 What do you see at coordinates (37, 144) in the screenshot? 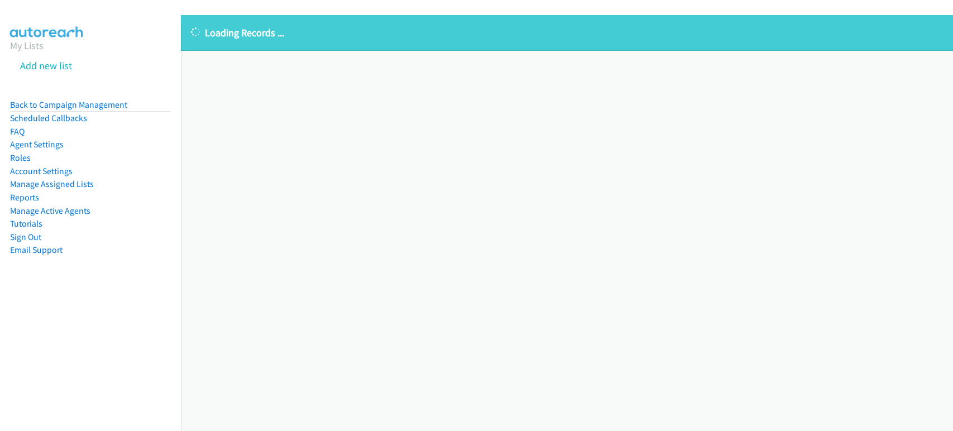
I see `a: Agent Settings` at bounding box center [37, 144].